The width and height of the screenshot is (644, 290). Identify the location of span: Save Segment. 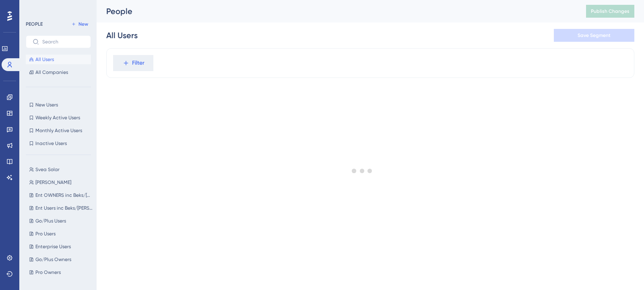
(594, 36).